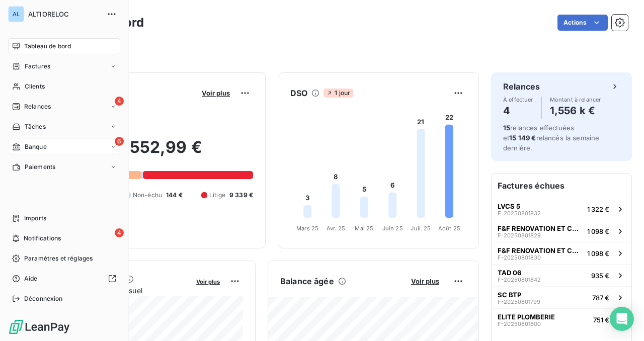 The width and height of the screenshot is (644, 341). Describe the element at coordinates (507, 128) in the screenshot. I see `span: 15` at that location.